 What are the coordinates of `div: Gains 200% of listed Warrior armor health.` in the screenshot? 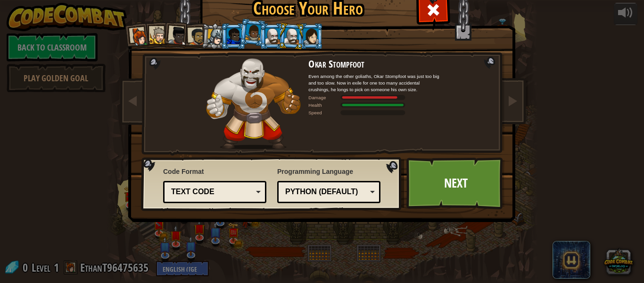 It's located at (375, 105).